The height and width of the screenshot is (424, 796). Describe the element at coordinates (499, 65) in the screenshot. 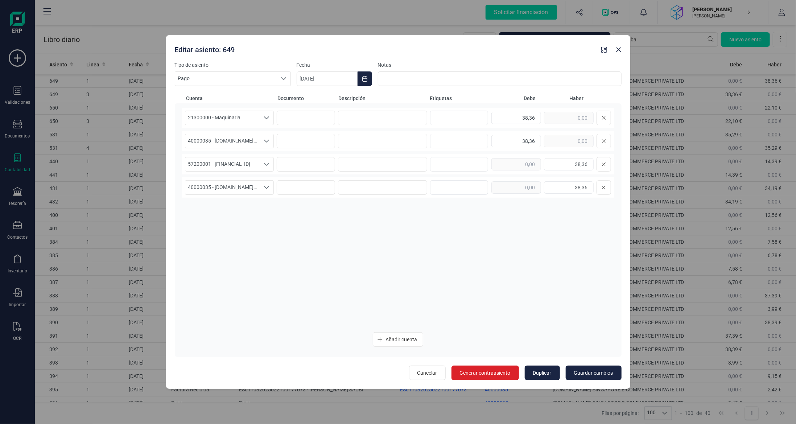

I see `label: Notas` at that location.